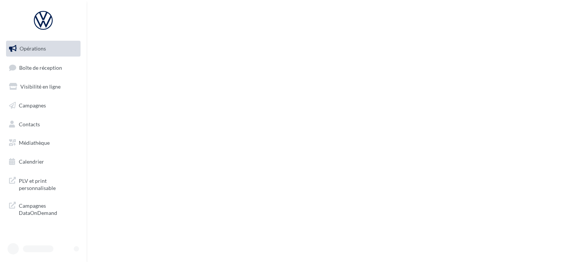 The height and width of the screenshot is (262, 578). What do you see at coordinates (41, 67) in the screenshot?
I see `span: Boîte de réception` at bounding box center [41, 67].